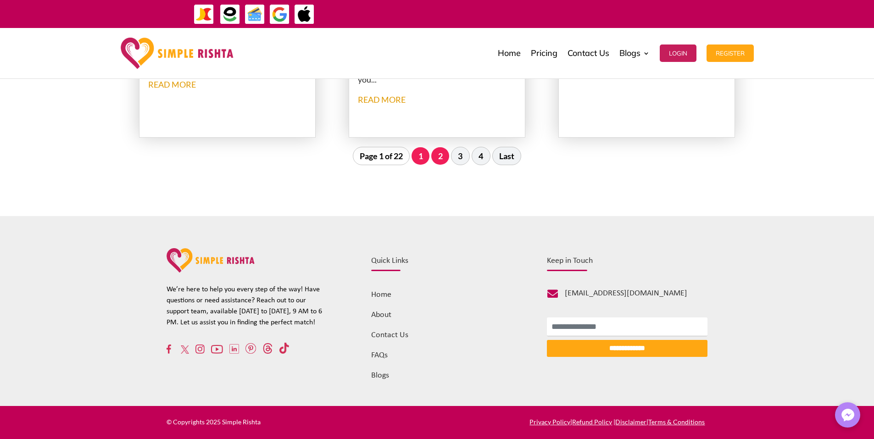 This screenshot has height=439, width=874. Describe the element at coordinates (204, 14) in the screenshot. I see `img: JazzCash-icon` at that location.